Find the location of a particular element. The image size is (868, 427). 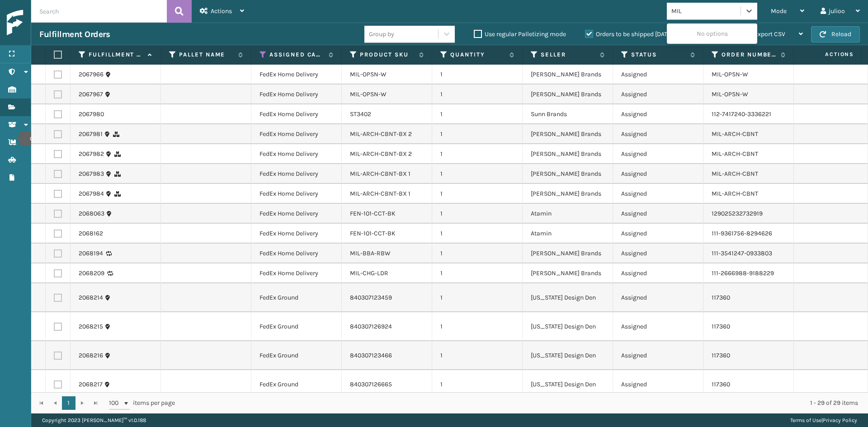

a: 2068194 is located at coordinates (91, 254).